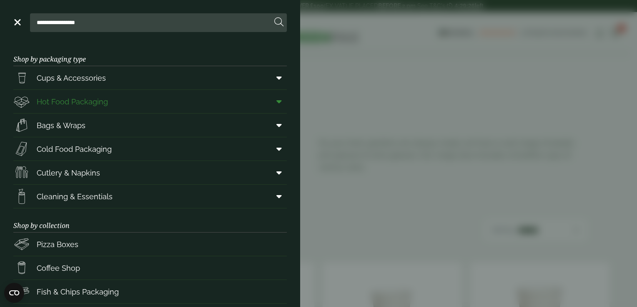 Image resolution: width=637 pixels, height=307 pixels. I want to click on img: Cutlery.svg, so click(22, 173).